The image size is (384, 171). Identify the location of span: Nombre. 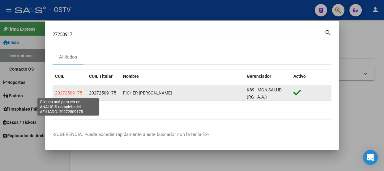
(131, 76).